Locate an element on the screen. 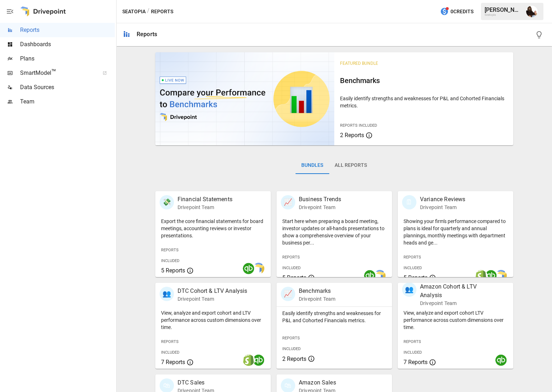  img: Ryan Dranginis is located at coordinates (532, 11).